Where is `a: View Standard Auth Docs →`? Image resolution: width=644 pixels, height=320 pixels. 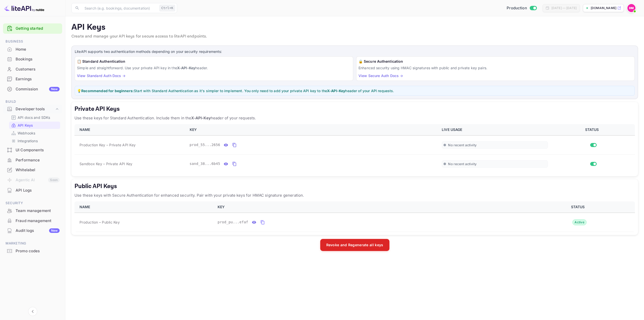
a: View Standard Auth Docs → is located at coordinates (101, 75).